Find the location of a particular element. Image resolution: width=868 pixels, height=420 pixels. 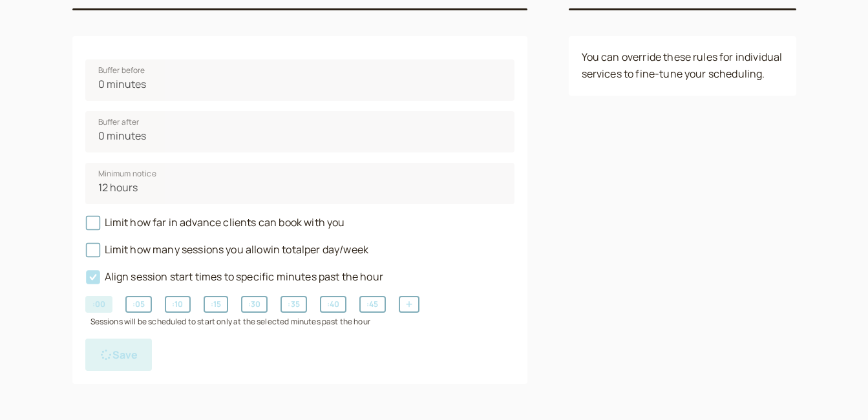

div: Sessions will be scheduled to start only at the selected minutes past the hour is located at coordinates (300, 320).